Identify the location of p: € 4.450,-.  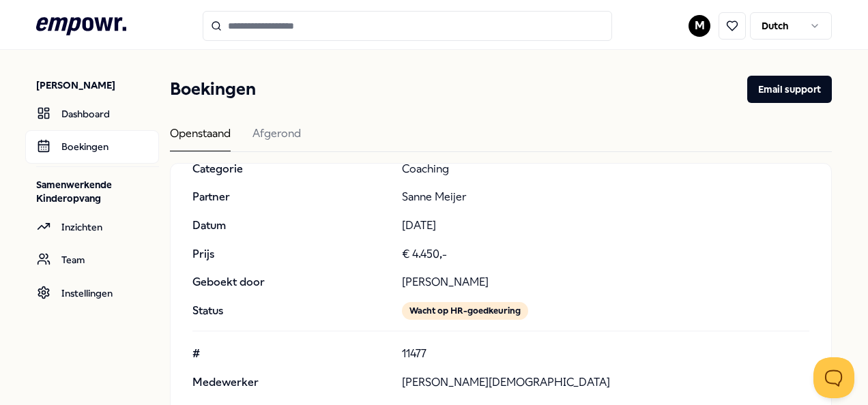
(605, 254).